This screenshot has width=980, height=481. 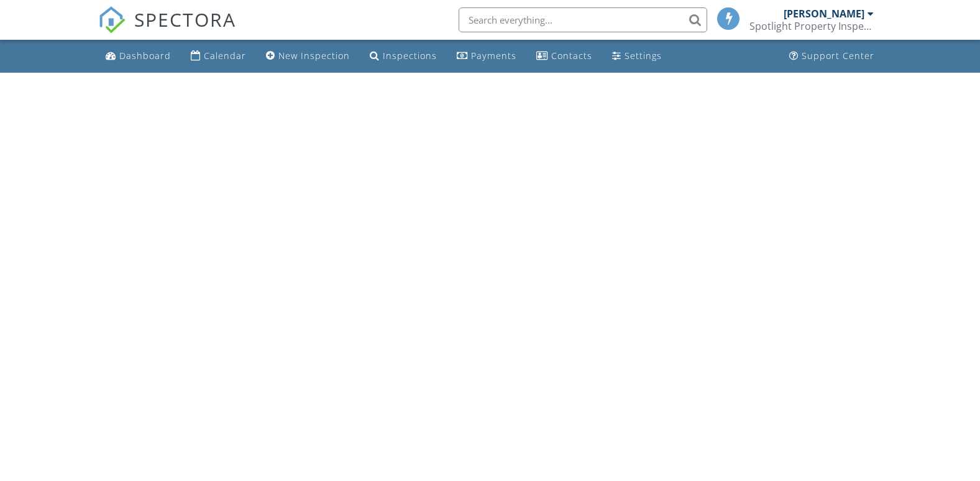 I want to click on a: Inspections, so click(x=403, y=56).